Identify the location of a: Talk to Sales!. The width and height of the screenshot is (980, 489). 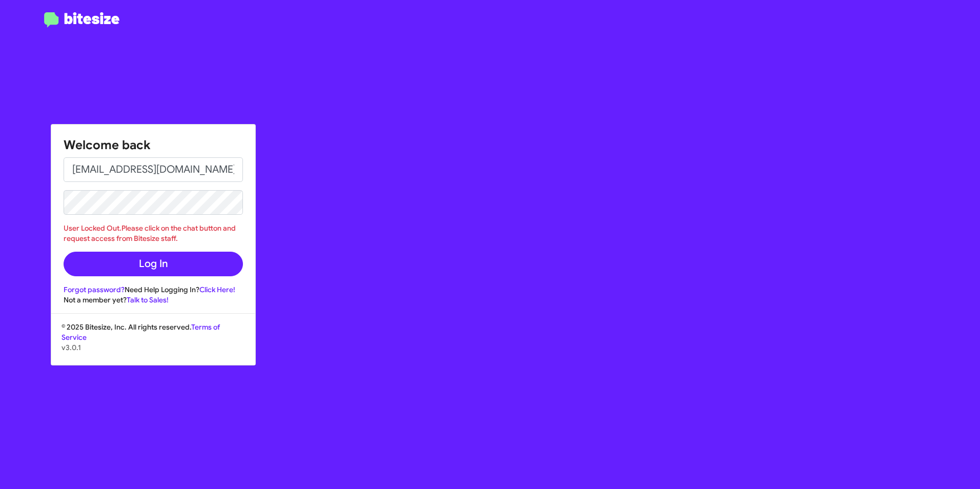
(148, 300).